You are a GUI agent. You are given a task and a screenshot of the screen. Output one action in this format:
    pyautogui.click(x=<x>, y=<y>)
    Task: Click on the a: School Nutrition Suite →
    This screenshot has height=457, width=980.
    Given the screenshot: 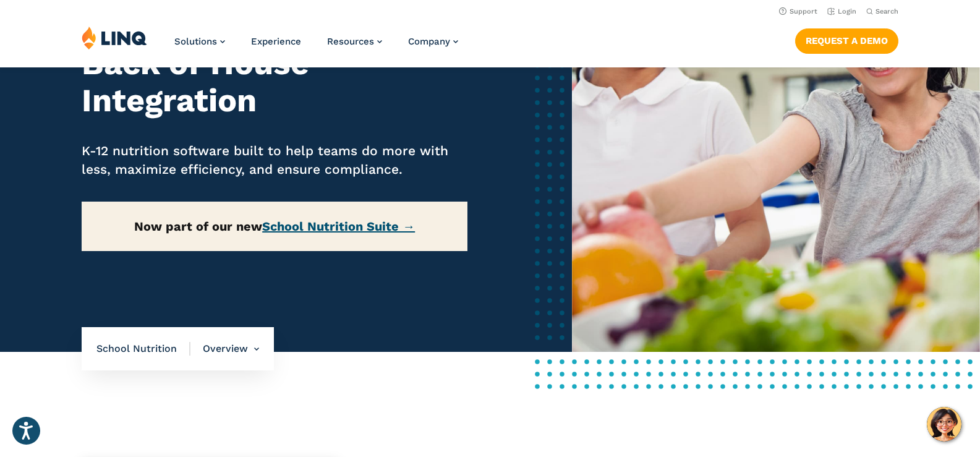 What is the action you would take?
    pyautogui.click(x=338, y=227)
    